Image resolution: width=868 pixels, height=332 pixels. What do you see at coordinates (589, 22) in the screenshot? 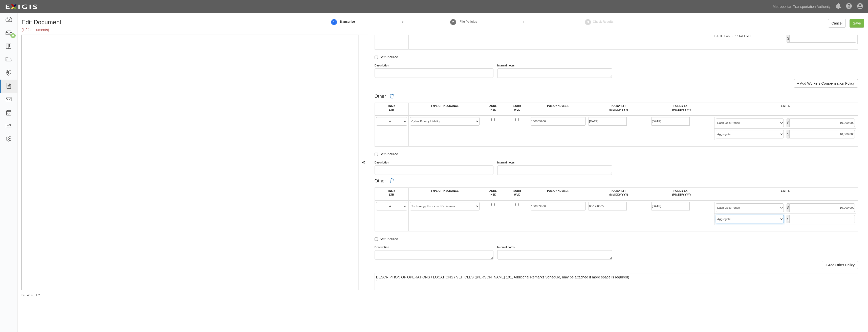
I see `strong: 3` at bounding box center [589, 22].